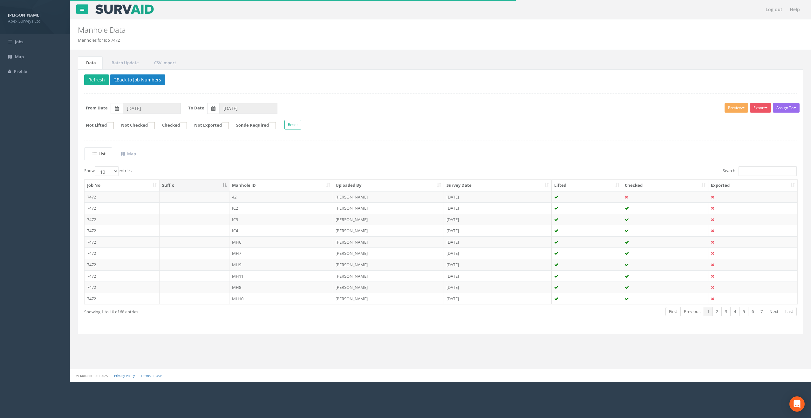 The image size is (811, 418). What do you see at coordinates (194, 185) in the screenshot?
I see `th: Suffix: activate to sort column descending` at bounding box center [194, 185].